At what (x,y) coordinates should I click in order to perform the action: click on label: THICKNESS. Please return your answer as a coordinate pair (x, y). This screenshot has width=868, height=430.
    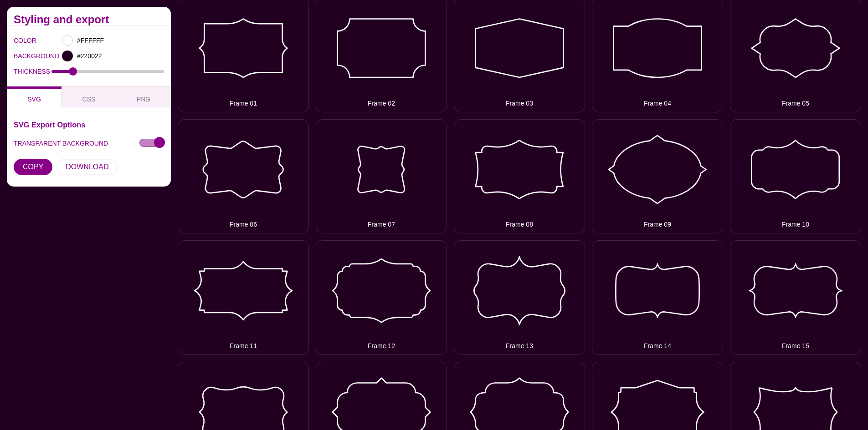
    Looking at the image, I should click on (32, 72).